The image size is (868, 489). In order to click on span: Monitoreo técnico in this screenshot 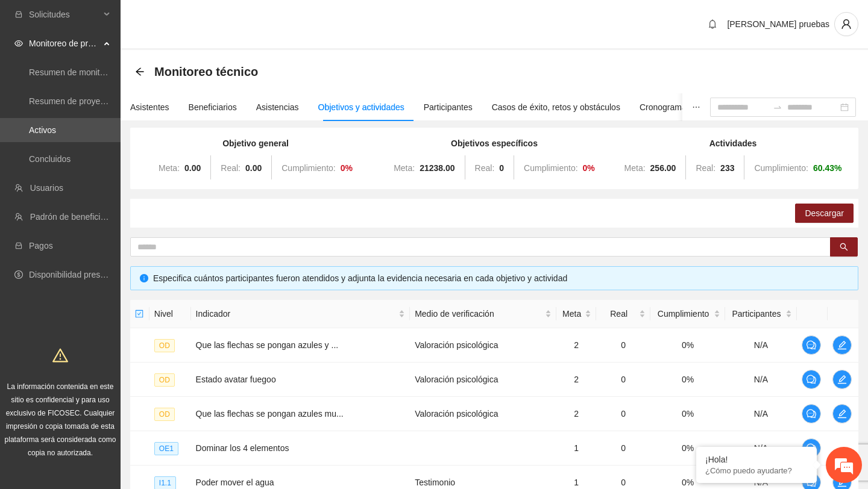, I will do `click(206, 71)`.